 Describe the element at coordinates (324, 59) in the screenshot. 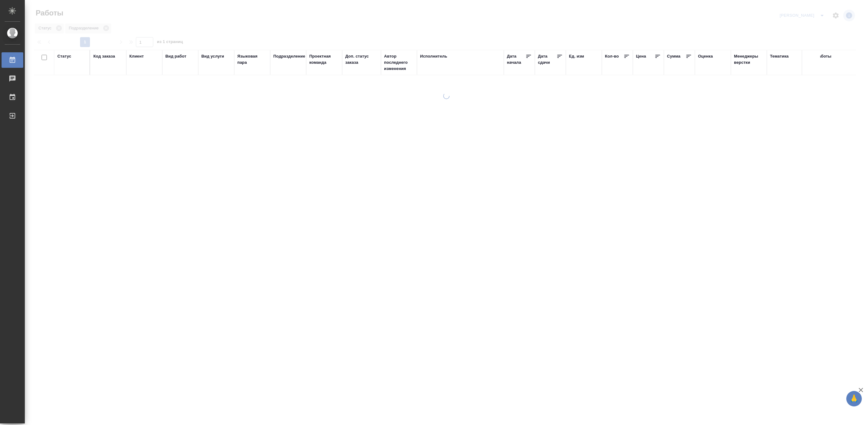

I see `div: Проектная команда` at that location.